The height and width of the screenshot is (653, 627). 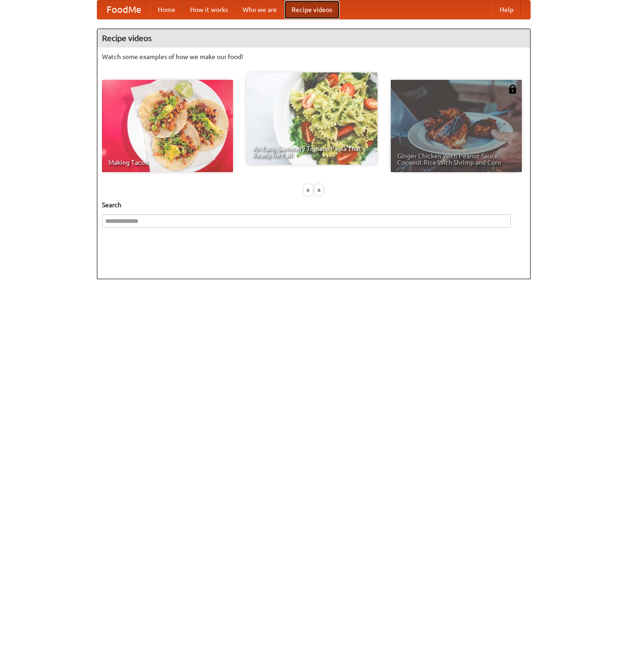 I want to click on a: An Easy, Summery Tomato Pasta That's Ready for Fall, so click(x=312, y=119).